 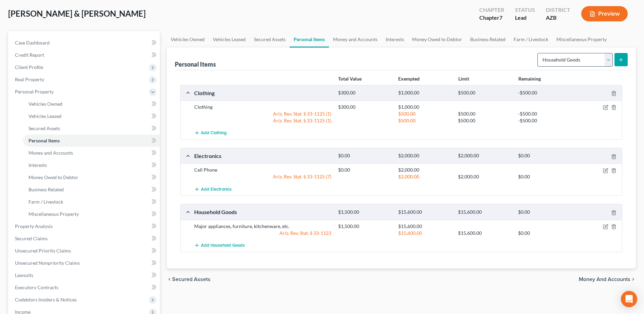 I want to click on span: Lawsuits, so click(x=24, y=275).